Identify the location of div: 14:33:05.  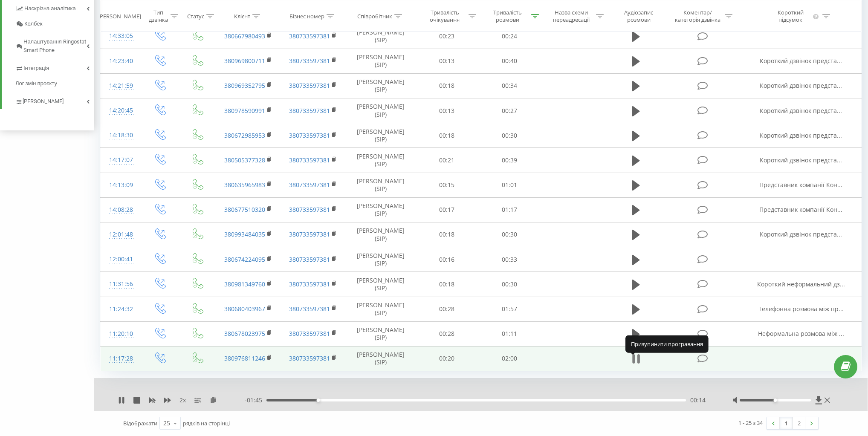
(120, 36).